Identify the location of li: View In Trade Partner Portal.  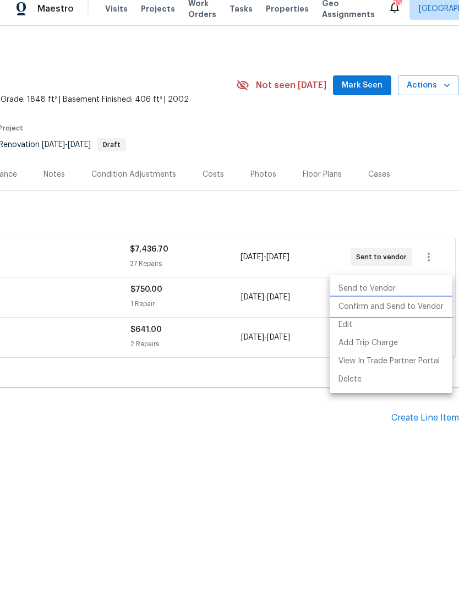
(391, 370).